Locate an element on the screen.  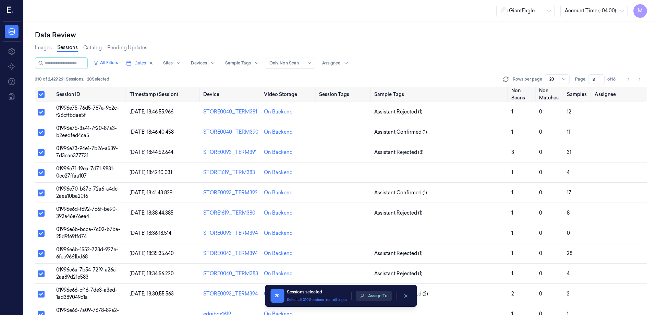
span: 310 of 2,429,261 Sessions , is located at coordinates (60, 79).